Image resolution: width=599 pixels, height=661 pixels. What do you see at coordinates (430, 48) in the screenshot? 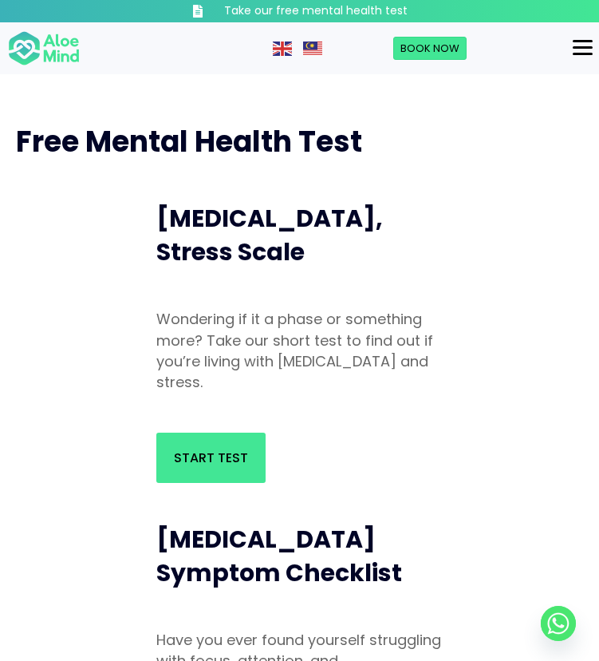
I see `span: Book Now` at bounding box center [430, 48].